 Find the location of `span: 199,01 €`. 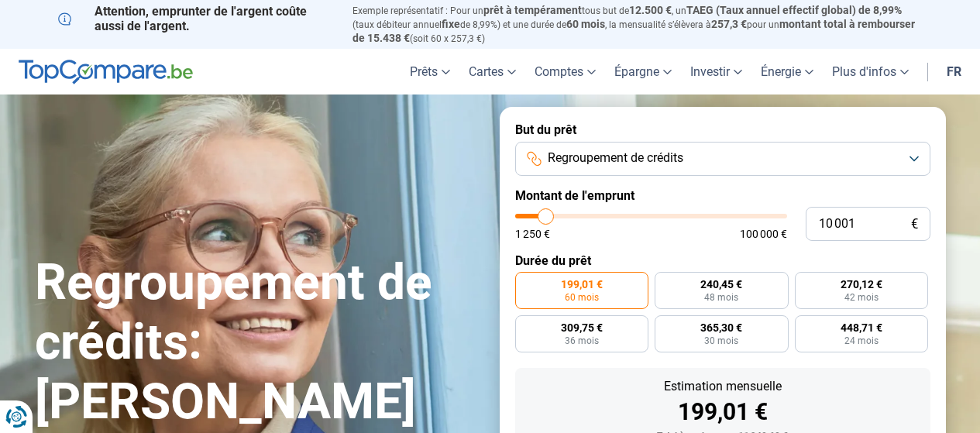

span: 199,01 € is located at coordinates (582, 285).